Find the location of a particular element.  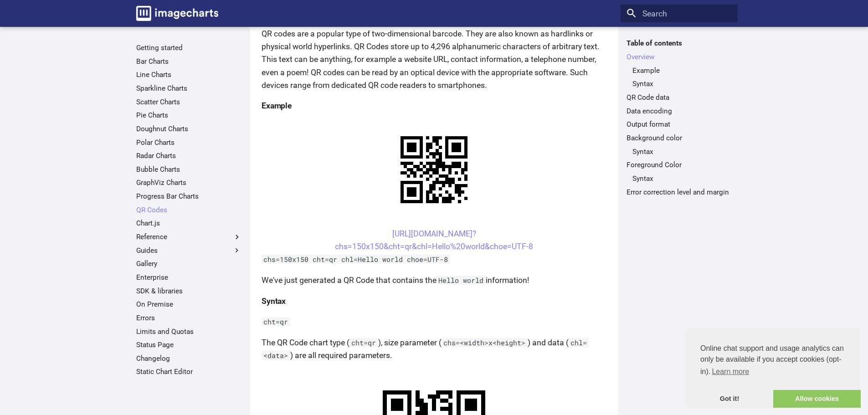

a: Doughnut Charts is located at coordinates (188, 129).